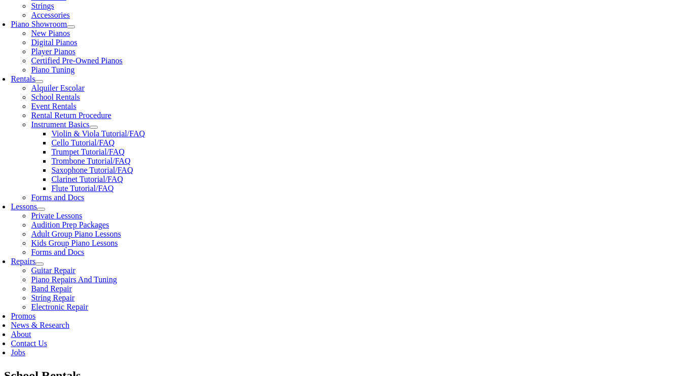 The height and width of the screenshot is (376, 674). Describe the element at coordinates (23, 79) in the screenshot. I see `span: Rentals` at that location.